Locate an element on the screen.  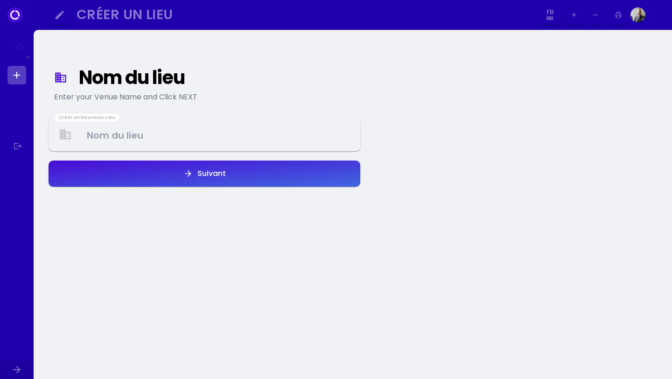
input: Nom du lieu is located at coordinates (205, 134).